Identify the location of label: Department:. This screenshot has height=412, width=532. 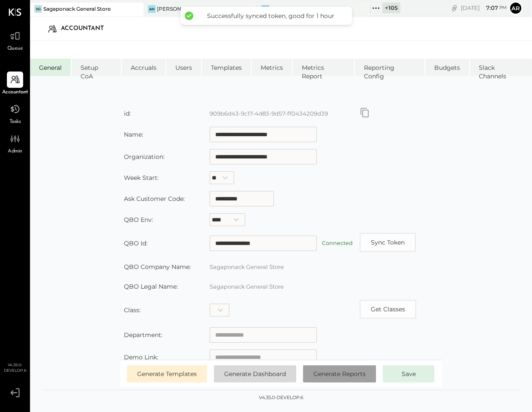
(143, 335).